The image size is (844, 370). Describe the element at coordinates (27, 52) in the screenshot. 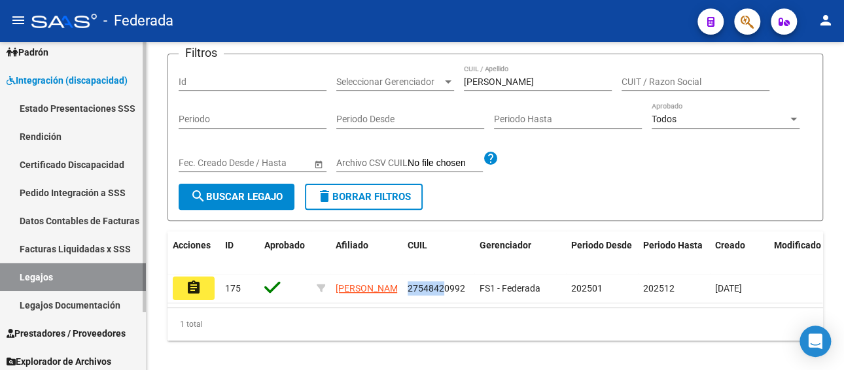

I see `span: Padrón` at that location.